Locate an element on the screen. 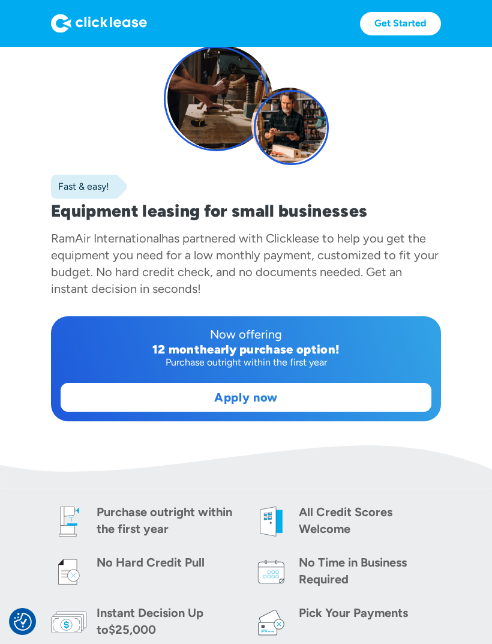 This screenshot has height=644, width=492. img: welcome icon is located at coordinates (271, 521).